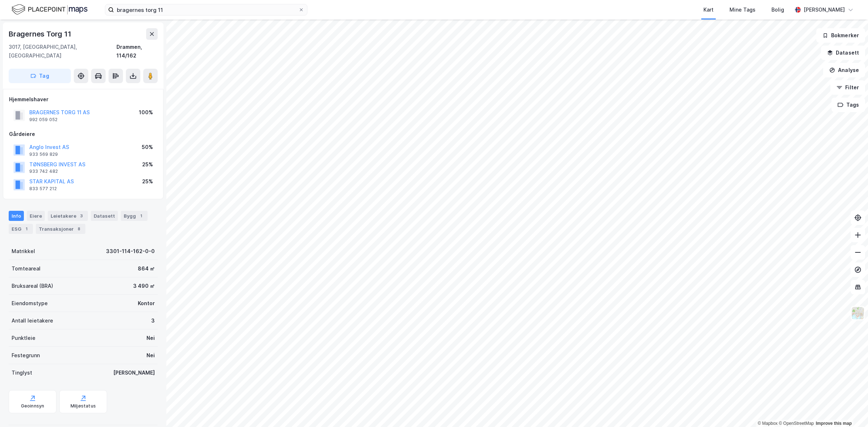 Image resolution: width=868 pixels, height=427 pixels. Describe the element at coordinates (61, 229) in the screenshot. I see `div: Transaksjoner` at that location.